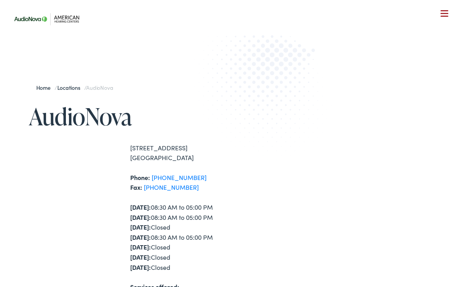 This screenshot has width=460, height=287. Describe the element at coordinates (140, 177) in the screenshot. I see `strong: Phone:` at that location.